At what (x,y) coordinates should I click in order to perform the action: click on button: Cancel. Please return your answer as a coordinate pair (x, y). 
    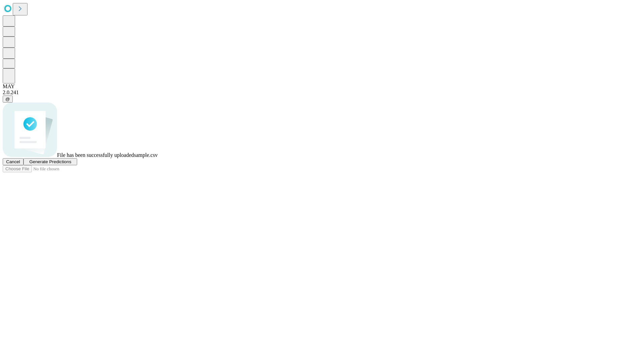
    Looking at the image, I should click on (13, 162).